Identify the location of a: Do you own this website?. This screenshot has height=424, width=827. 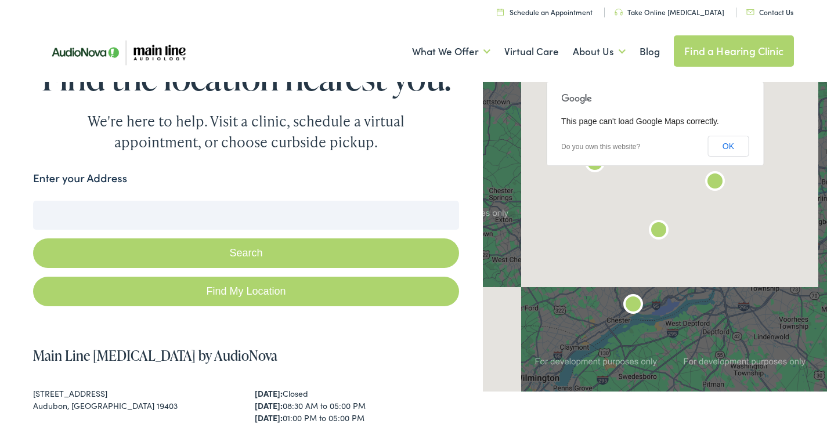
(601, 147).